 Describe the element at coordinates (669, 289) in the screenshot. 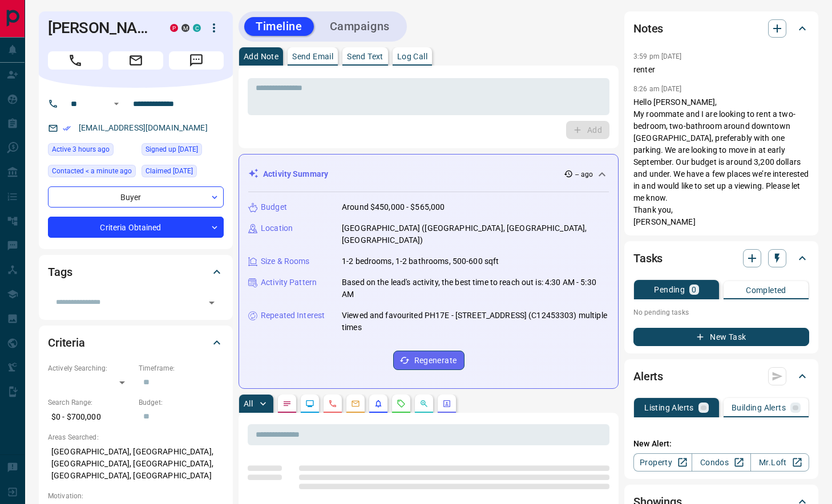

I see `p: Pending` at that location.